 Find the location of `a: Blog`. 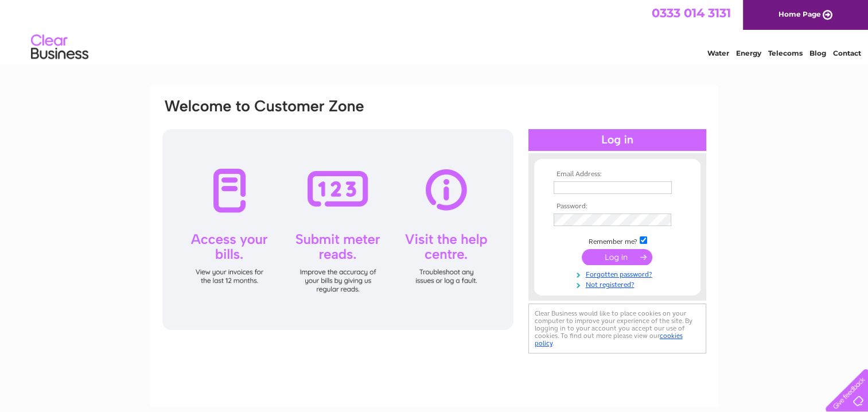

a: Blog is located at coordinates (818, 53).